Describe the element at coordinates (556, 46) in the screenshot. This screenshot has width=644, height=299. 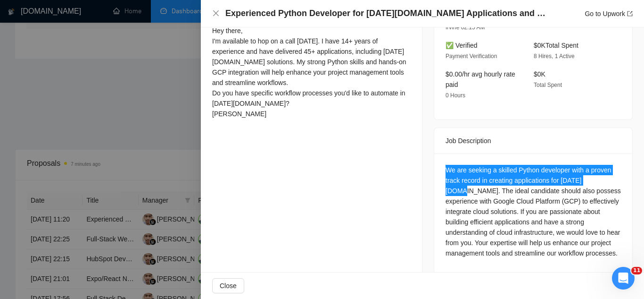
I see `span: $0K Total Spent` at that location.